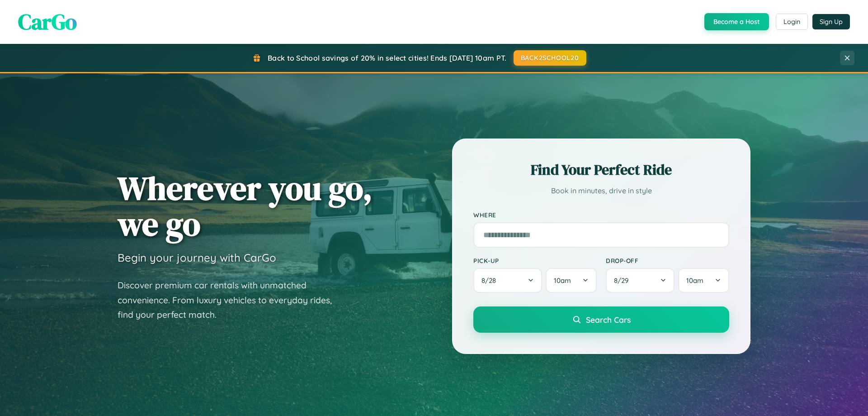 The width and height of the screenshot is (868, 416). I want to click on button: 8/28, so click(508, 280).